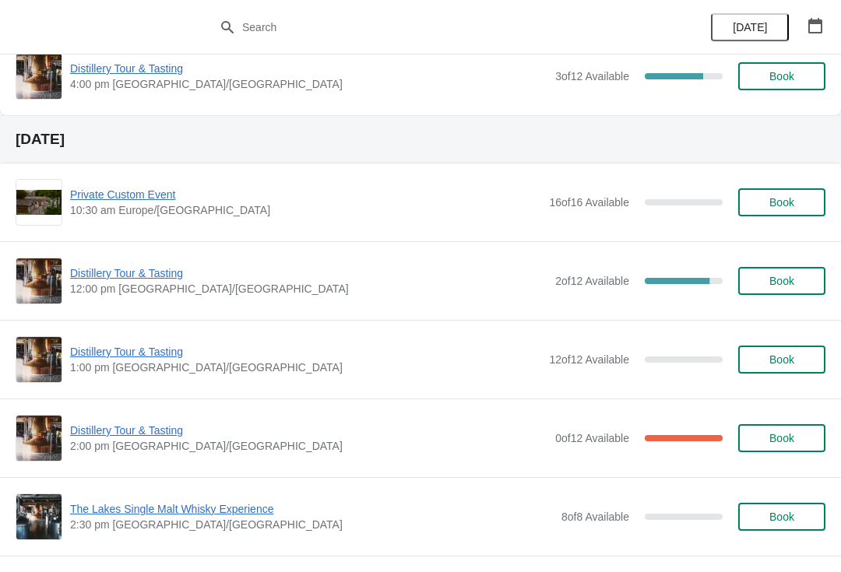  I want to click on span: 16 of 16 Available, so click(588, 202).